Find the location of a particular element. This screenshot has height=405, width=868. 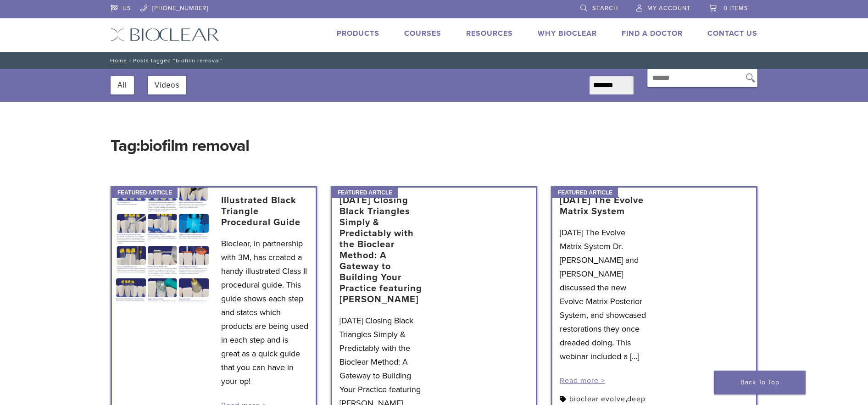

a: bioclear evolve is located at coordinates (597, 399).